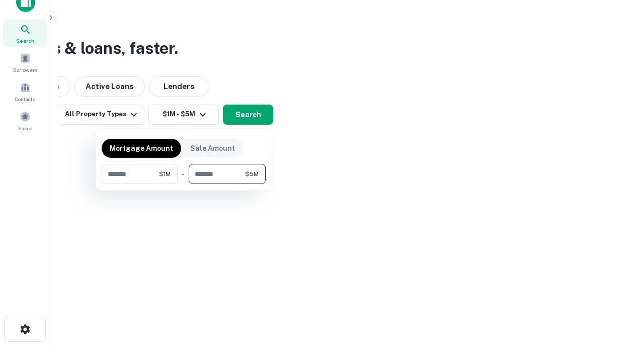 This screenshot has height=362, width=644. Describe the element at coordinates (619, 306) in the screenshot. I see `div: Chat Widget` at that location.